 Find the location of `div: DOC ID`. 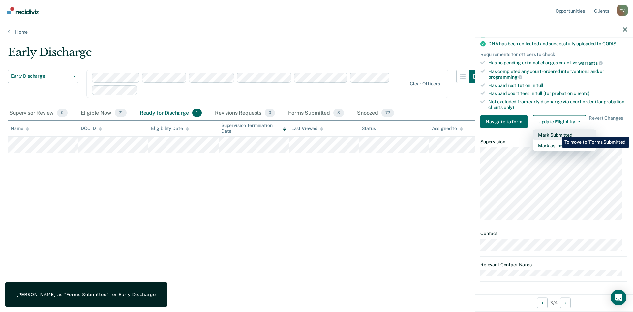

div: DOC ID is located at coordinates (91, 128).